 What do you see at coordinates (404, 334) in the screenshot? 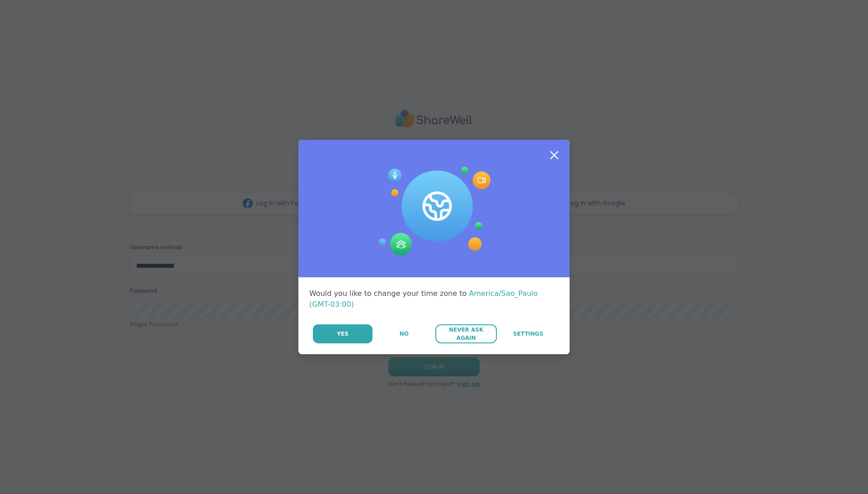
I see `button: No` at bounding box center [404, 334].